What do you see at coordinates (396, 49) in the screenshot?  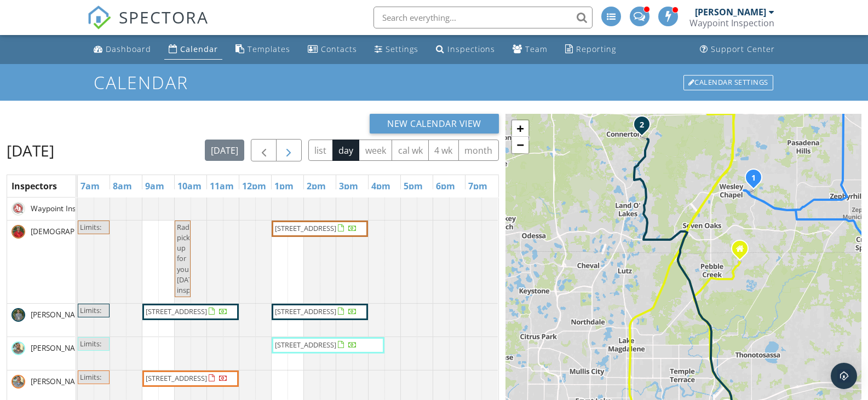 I see `a: Settings` at bounding box center [396, 49].